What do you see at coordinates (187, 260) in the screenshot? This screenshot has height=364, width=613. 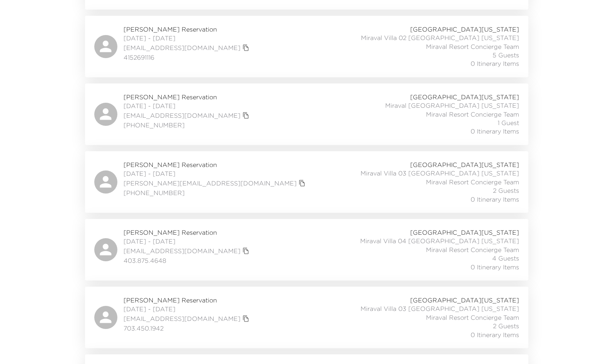 I see `span: 403.875.4648` at bounding box center [187, 260].